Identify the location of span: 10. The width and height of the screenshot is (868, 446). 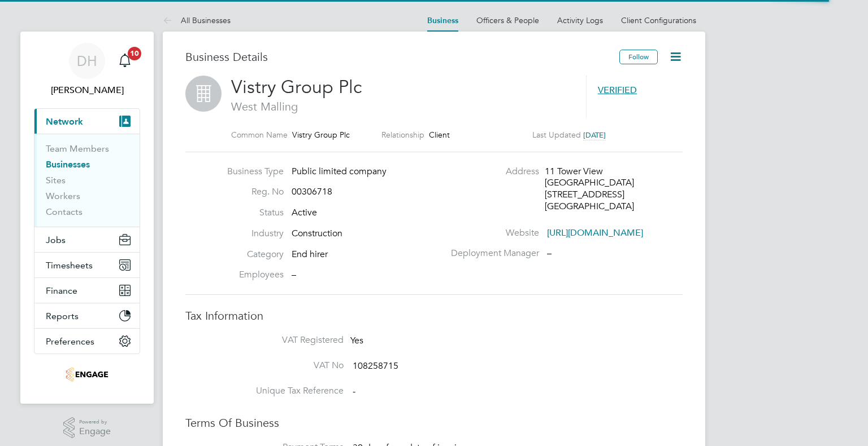
(135, 54).